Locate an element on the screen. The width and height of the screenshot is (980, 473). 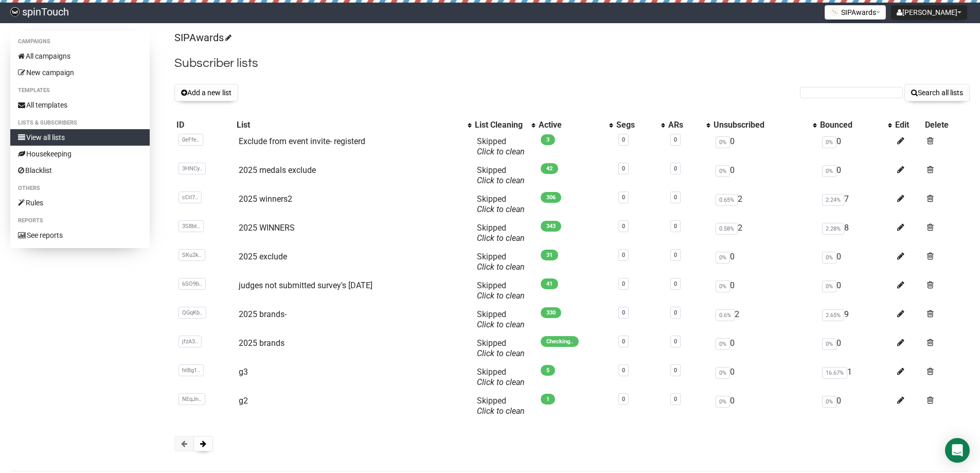
span: SKu2k.. is located at coordinates (192, 255).